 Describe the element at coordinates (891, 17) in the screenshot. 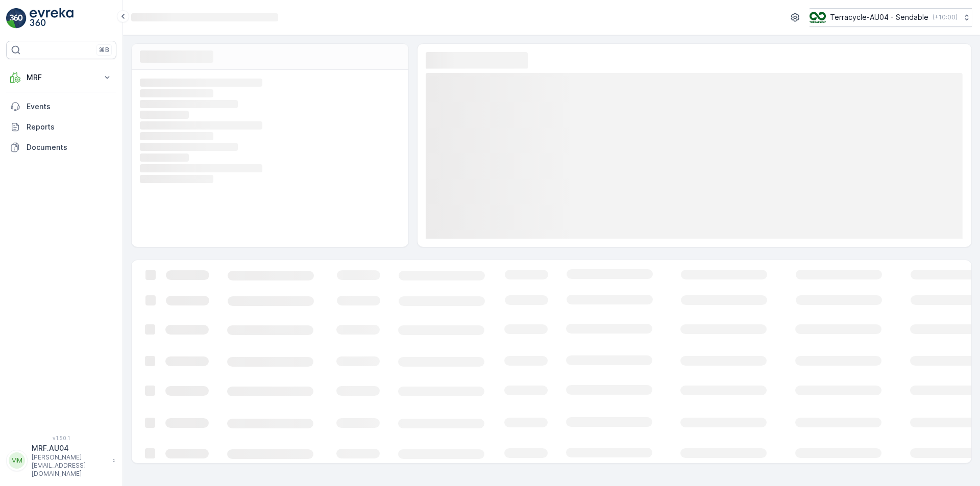

I see `button: Terracycle-AU04 - Sendable(+10:00)` at that location.